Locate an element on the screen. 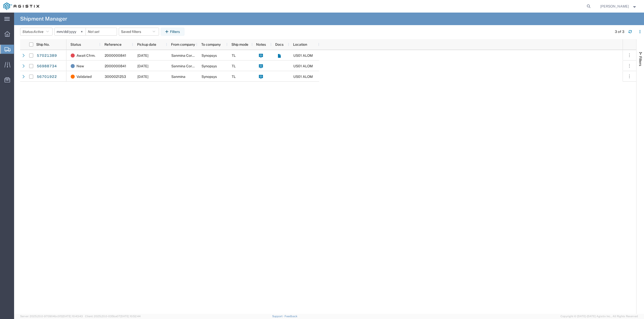 This screenshot has width=644, height=319. span: 10/03/2025 is located at coordinates (143, 55).